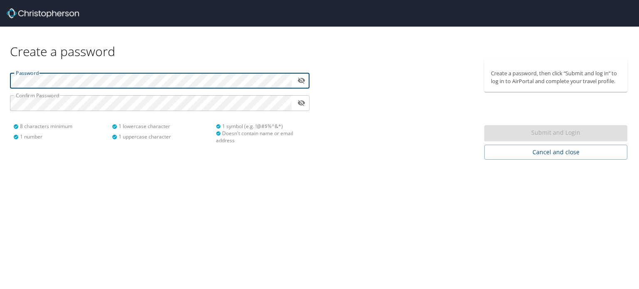  Describe the element at coordinates (161, 126) in the screenshot. I see `div: 1 lowercase character` at that location.